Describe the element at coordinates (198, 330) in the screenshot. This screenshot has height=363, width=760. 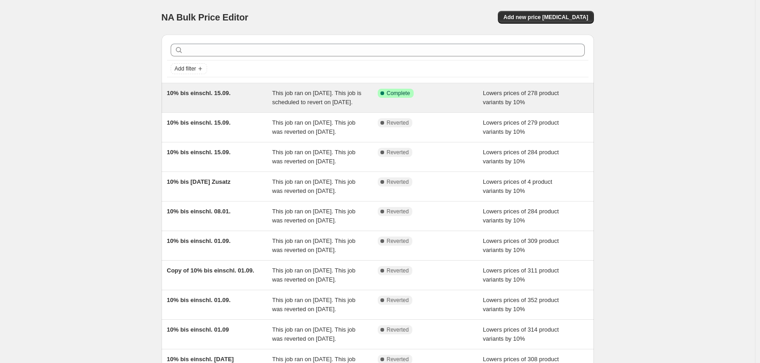
I see `span: 10% bis einschl. 01.09` at that location.